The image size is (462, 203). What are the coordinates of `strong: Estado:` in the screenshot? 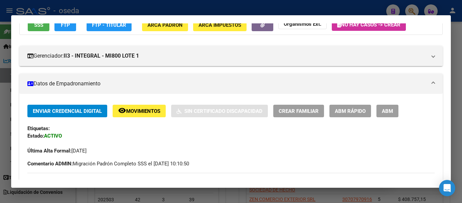 It's located at (36, 136).